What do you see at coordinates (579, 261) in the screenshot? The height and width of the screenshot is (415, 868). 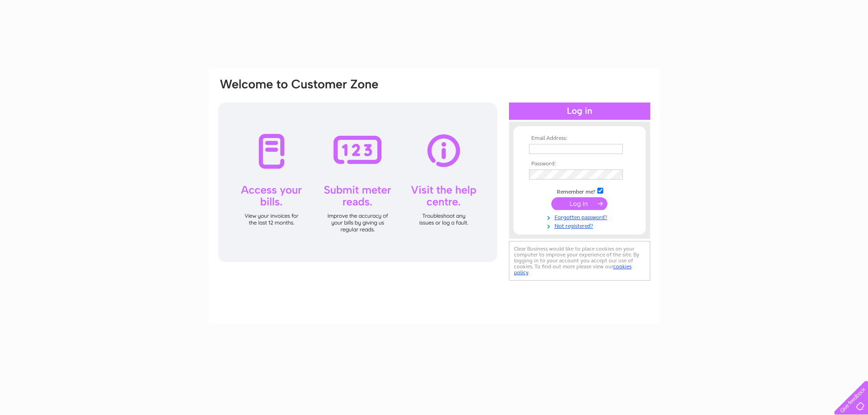 I see `div: Clear Business would like to place cookies on your computer to improve your experience of the sit...` at bounding box center [579, 261].